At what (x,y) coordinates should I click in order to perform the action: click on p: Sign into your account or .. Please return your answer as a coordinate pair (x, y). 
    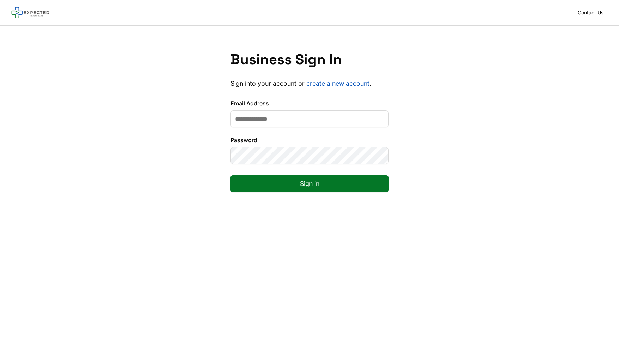
    Looking at the image, I should click on (310, 84).